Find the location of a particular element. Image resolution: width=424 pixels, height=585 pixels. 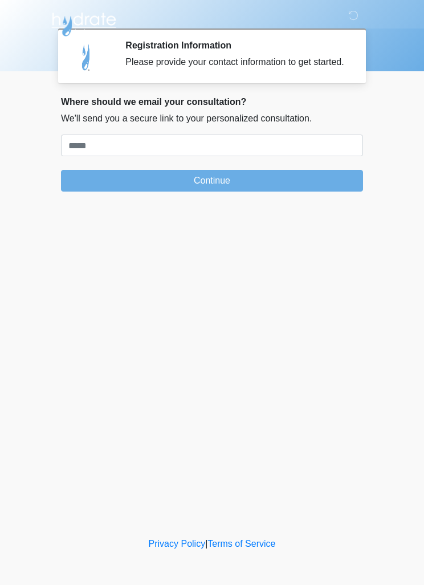

h2: Where should we email your consultation? is located at coordinates (212, 102).